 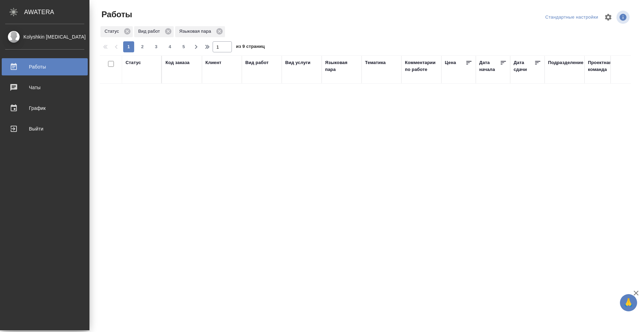 What do you see at coordinates (298, 62) in the screenshot?
I see `div: Вид услуги` at bounding box center [298, 62].